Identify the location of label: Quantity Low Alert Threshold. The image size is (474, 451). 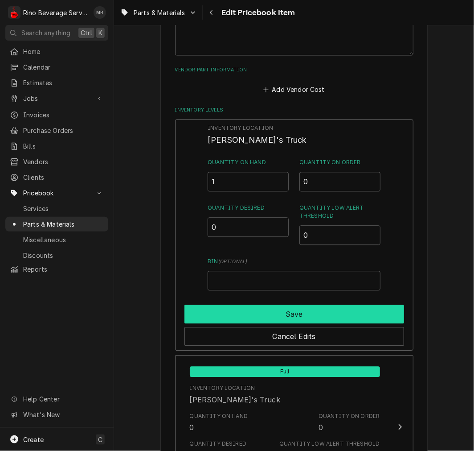
(340, 212).